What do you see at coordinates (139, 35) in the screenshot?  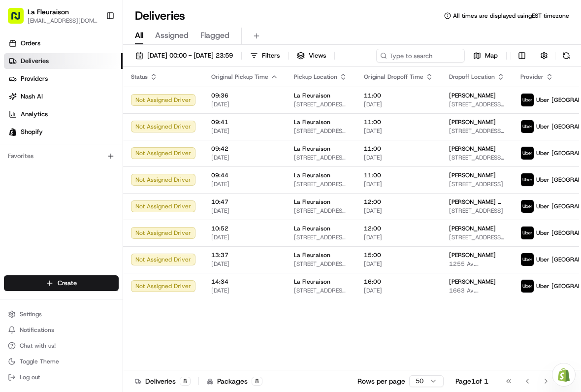 I see `span: All` at bounding box center [139, 35].